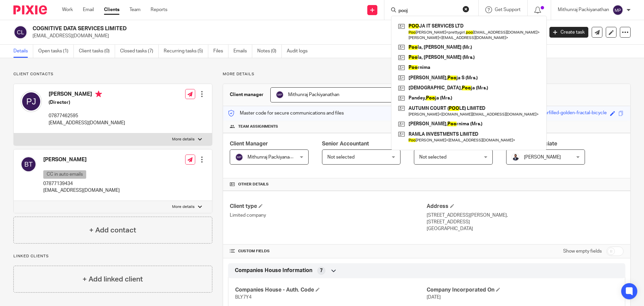 This screenshot has width=644, height=306. Describe the element at coordinates (466, 9) in the screenshot. I see `button: Clear` at that location.